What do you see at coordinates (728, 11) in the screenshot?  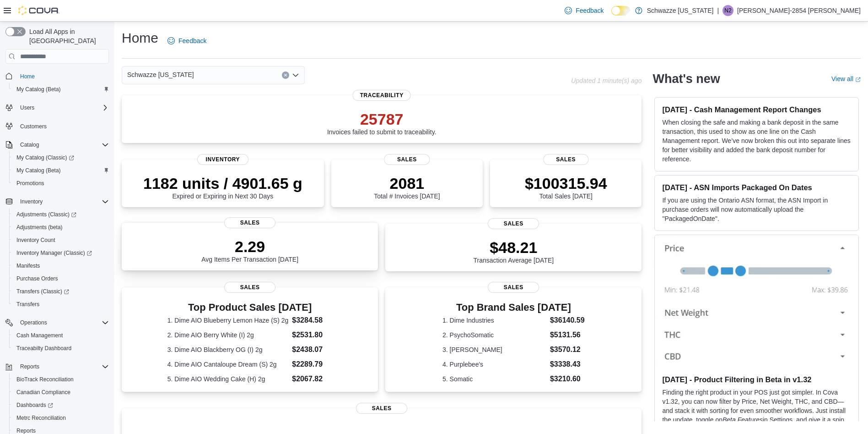 I see `span: N2` at bounding box center [728, 11].